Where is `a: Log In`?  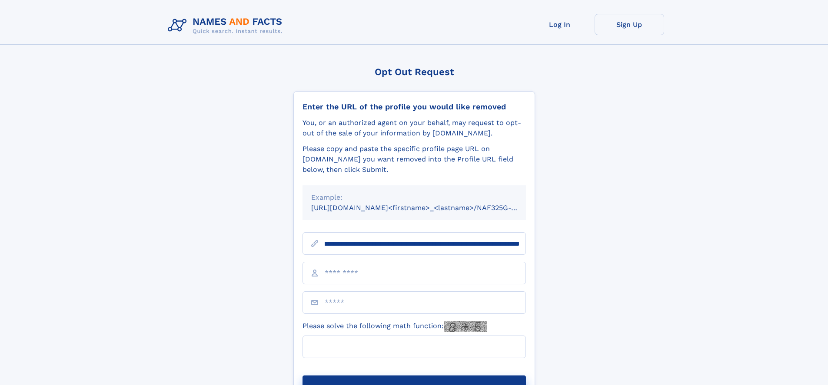 a: Log In is located at coordinates (560, 24).